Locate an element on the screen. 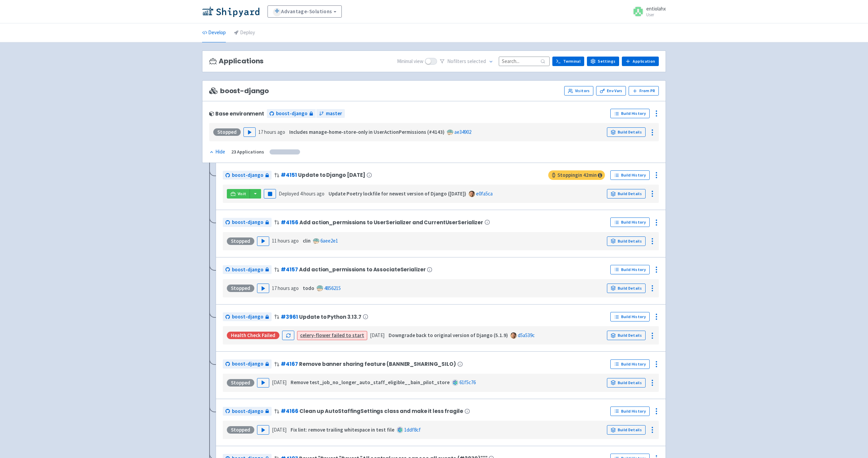 This screenshot has width=868, height=458. span: Remove banner sharing feature (BANNER_SHARING_SILO) is located at coordinates (377, 364).